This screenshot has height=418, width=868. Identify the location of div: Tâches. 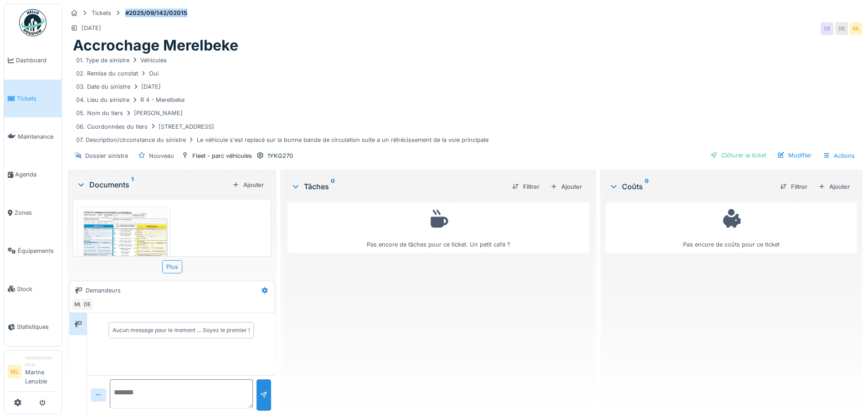
(398, 187).